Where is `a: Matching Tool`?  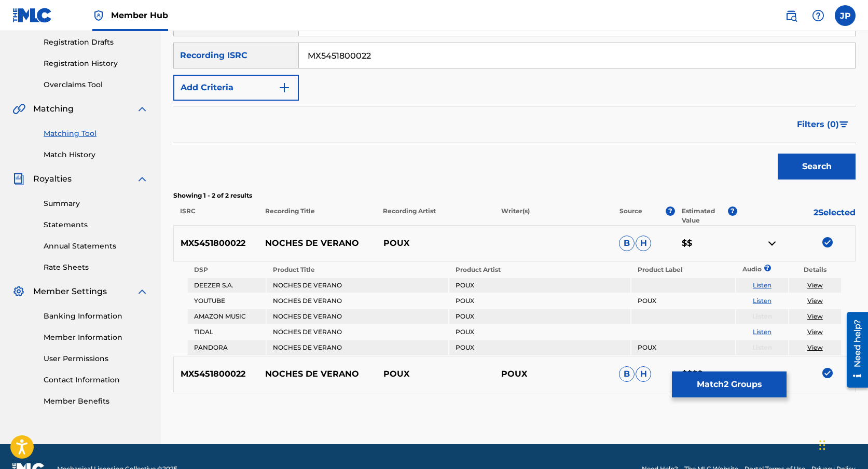
a: Matching Tool is located at coordinates (96, 133).